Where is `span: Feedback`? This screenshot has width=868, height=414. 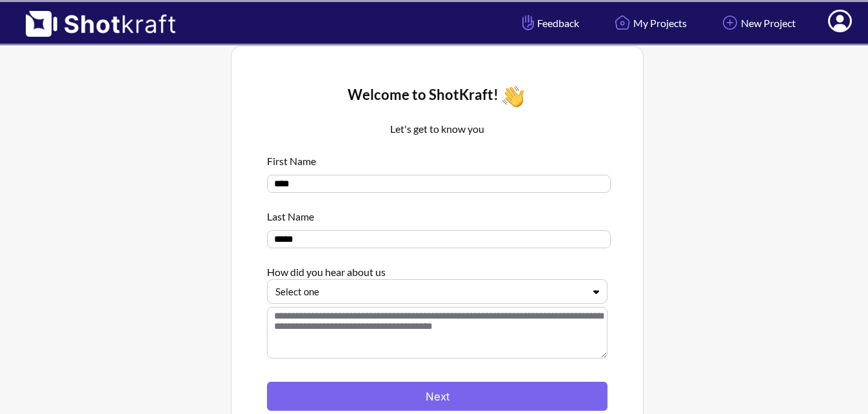 span: Feedback is located at coordinates (549, 22).